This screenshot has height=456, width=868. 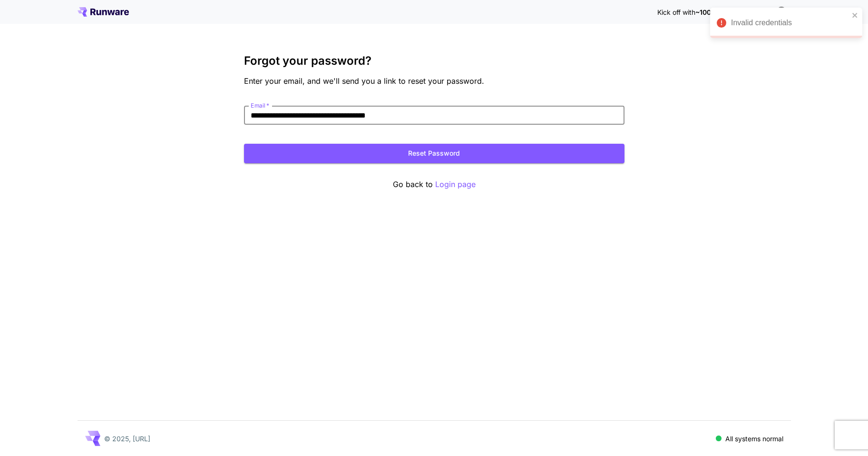 I want to click on span: Kick off with, so click(x=676, y=12).